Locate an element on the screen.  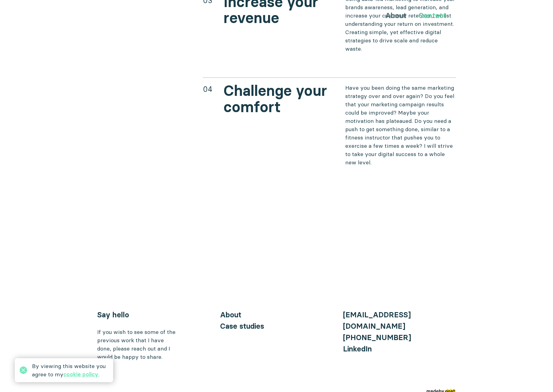
p: Have you been doing the same marketing strategy over and over again? Do you feel that your market... is located at coordinates (400, 125).